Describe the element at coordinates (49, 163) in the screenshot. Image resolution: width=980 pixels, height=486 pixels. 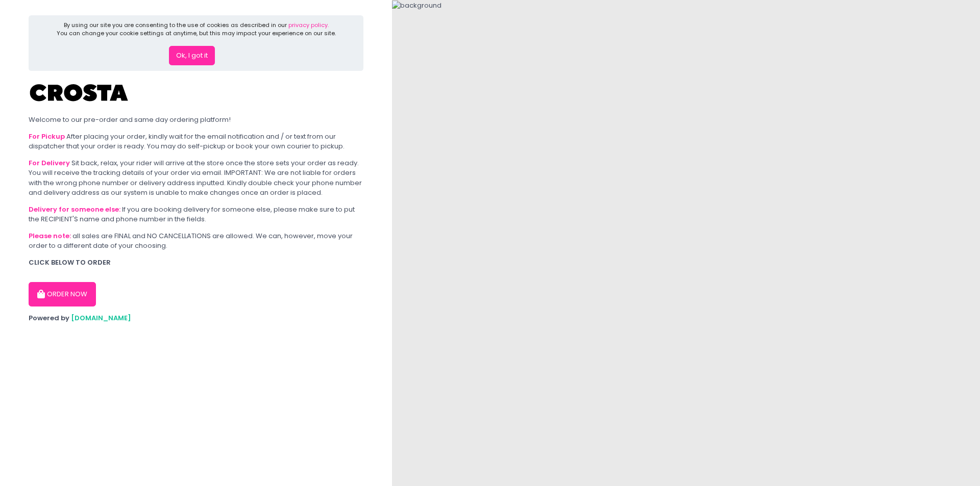
I see `b: For Delivery` at that location.